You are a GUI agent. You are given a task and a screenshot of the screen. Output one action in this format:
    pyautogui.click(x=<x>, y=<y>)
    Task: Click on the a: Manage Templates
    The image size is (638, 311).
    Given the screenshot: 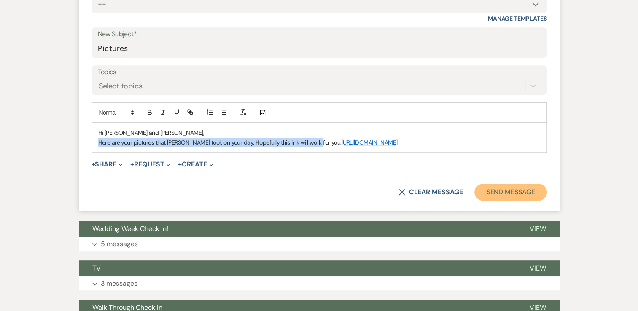 What is the action you would take?
    pyautogui.click(x=518, y=19)
    